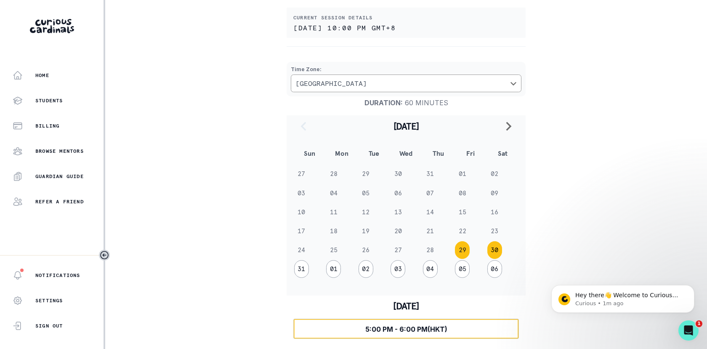 The image size is (707, 349). What do you see at coordinates (495, 269) in the screenshot?
I see `button: 06` at bounding box center [495, 269].